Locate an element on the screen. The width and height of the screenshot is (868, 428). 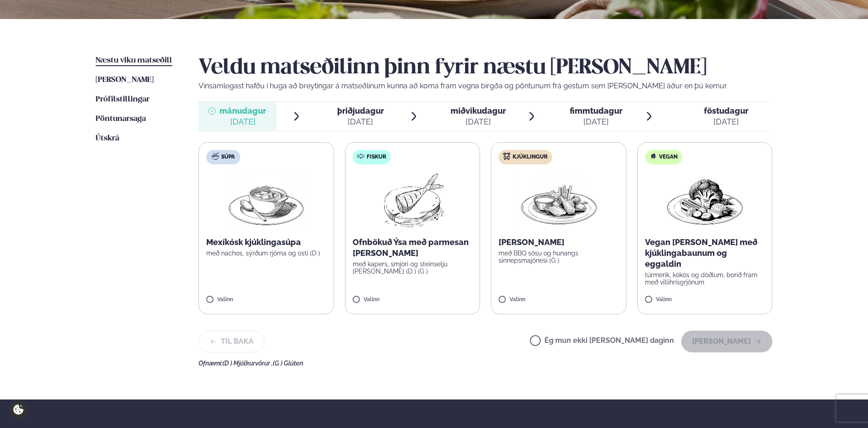
a: Pöntunarsaga is located at coordinates (120, 119).